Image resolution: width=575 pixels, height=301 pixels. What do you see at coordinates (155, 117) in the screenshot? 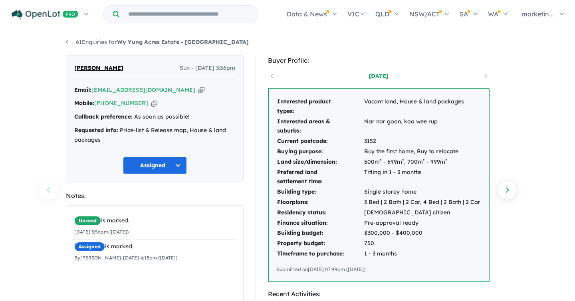
I see `div: As soon as possible!` at bounding box center [155, 117].